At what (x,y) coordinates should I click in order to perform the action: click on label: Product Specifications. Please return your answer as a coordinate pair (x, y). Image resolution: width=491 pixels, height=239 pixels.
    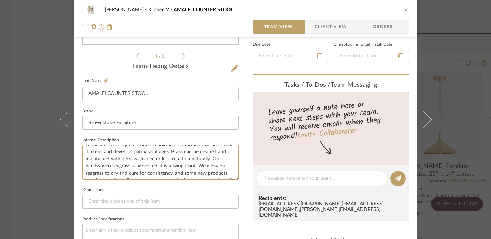
    Looking at the image, I should click on (103, 220).